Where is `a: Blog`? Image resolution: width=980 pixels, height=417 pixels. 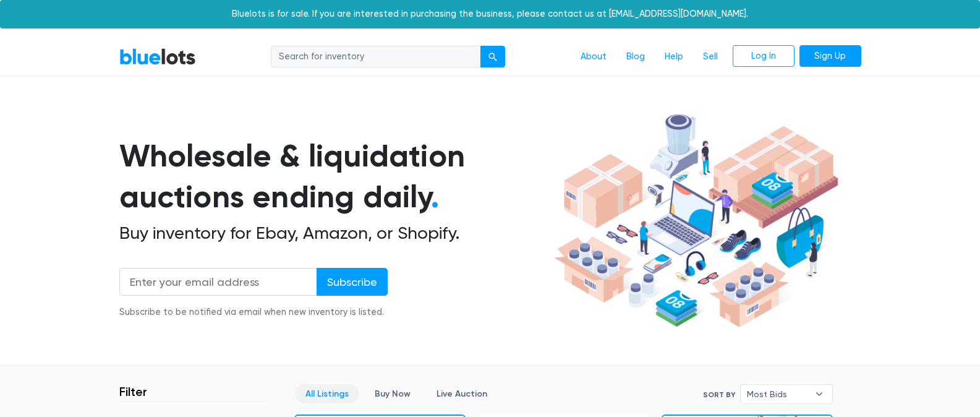
a: Blog is located at coordinates (636, 56).